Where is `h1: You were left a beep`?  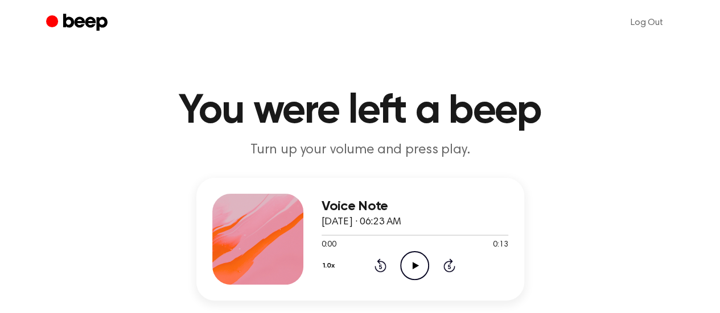
h1: You were left a beep is located at coordinates (360, 111).